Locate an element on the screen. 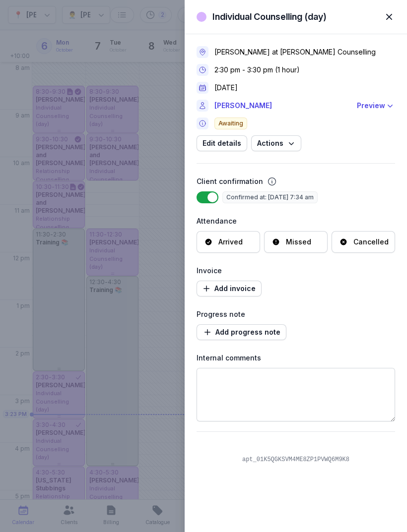  div: apt_01K5QGKSVM4ME8ZP1PVWQ6M9K8 is located at coordinates (295, 460).